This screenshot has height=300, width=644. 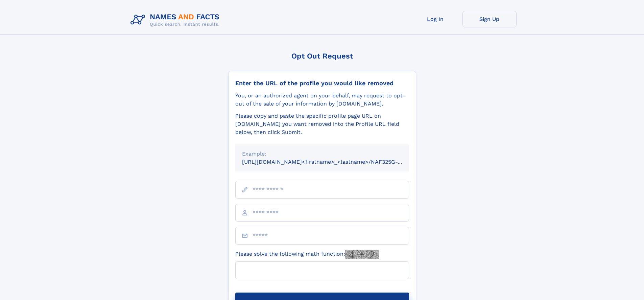 What do you see at coordinates (322, 83) in the screenshot?
I see `div: Enter the URL of the profile you would like removed` at bounding box center [322, 83].